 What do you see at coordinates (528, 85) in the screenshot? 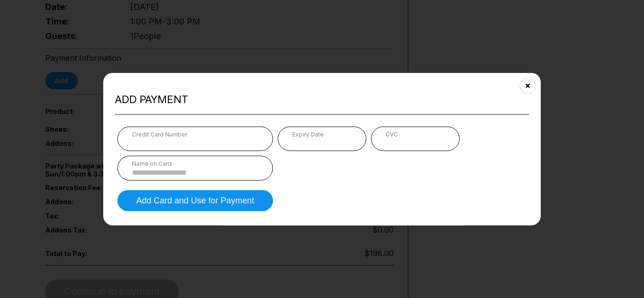
I see `button: Close` at bounding box center [528, 85].